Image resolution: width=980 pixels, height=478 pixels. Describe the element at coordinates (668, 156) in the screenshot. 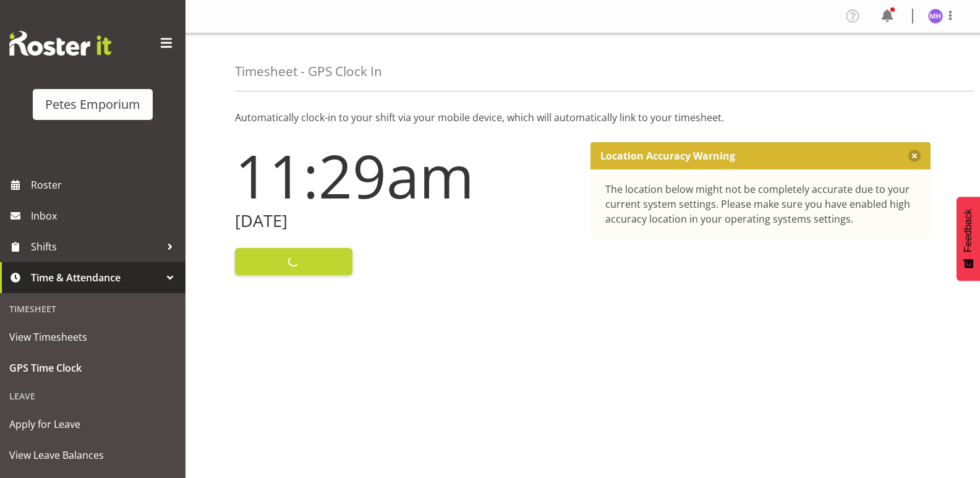

I see `p: Location Accuracy Warning` at that location.